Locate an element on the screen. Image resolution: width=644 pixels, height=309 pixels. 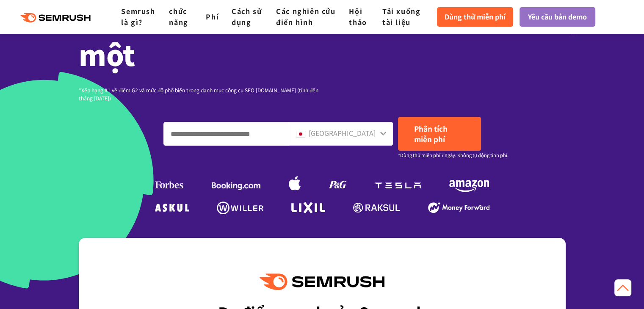
font: Hội thảo is located at coordinates (358, 16).